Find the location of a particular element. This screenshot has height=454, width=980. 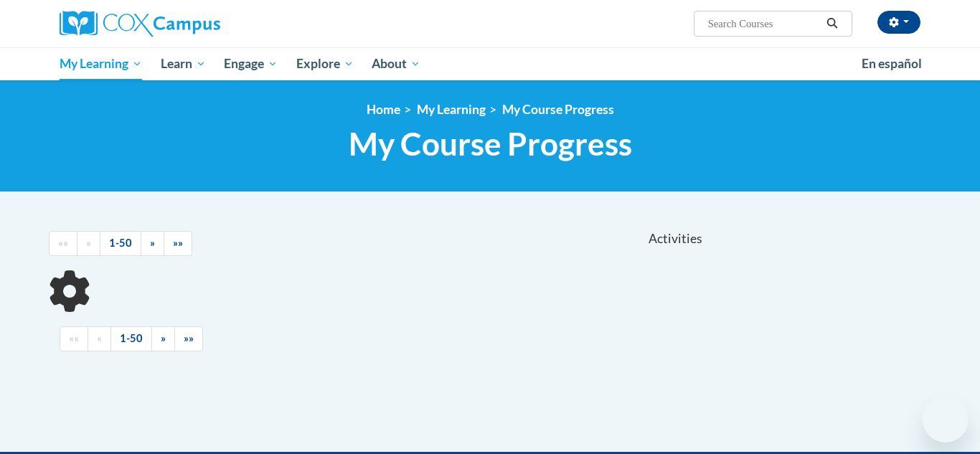

span: My Course Progress is located at coordinates (490, 143).